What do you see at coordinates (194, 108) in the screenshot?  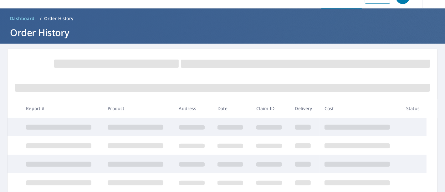 I see `th: Address` at bounding box center [194, 108].